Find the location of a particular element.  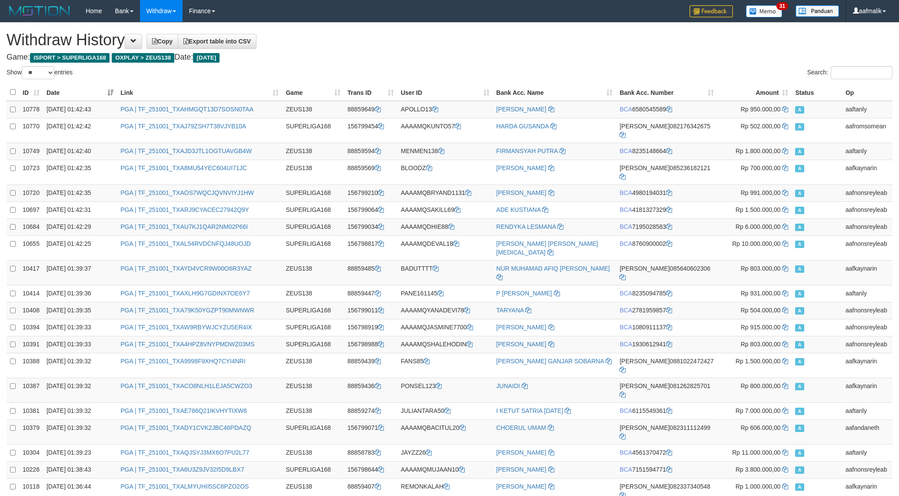

td: 10226 is located at coordinates (31, 469).